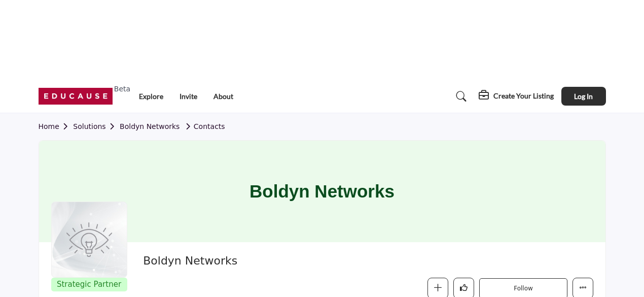 This screenshot has height=297, width=644. What do you see at coordinates (56, 126) in the screenshot?
I see `a: Home` at bounding box center [56, 126].